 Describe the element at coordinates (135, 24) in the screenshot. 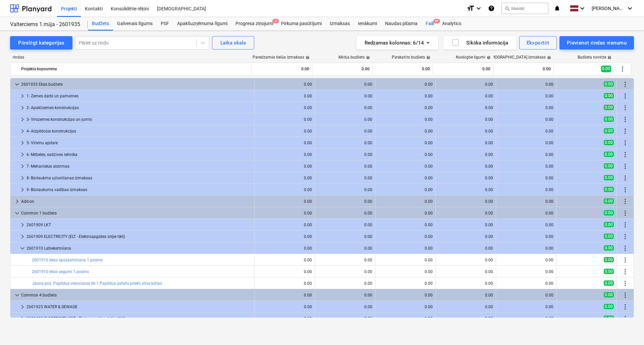

I see `a: Galvenais līgums` at that location.